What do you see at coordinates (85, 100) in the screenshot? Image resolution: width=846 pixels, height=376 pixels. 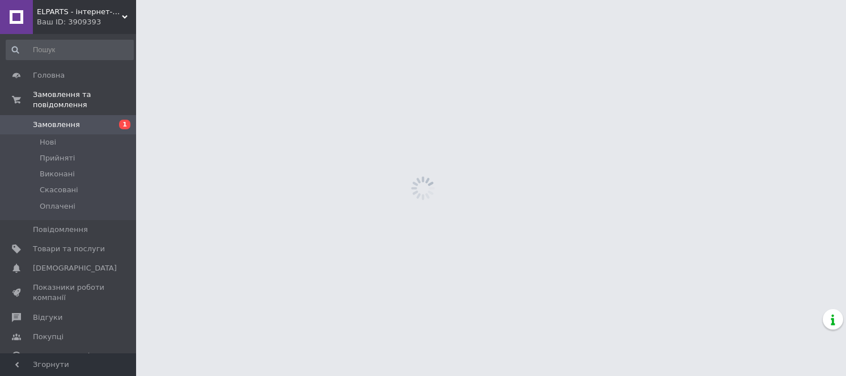 I see `span: Замовлення та повідомлення` at bounding box center [85, 100].